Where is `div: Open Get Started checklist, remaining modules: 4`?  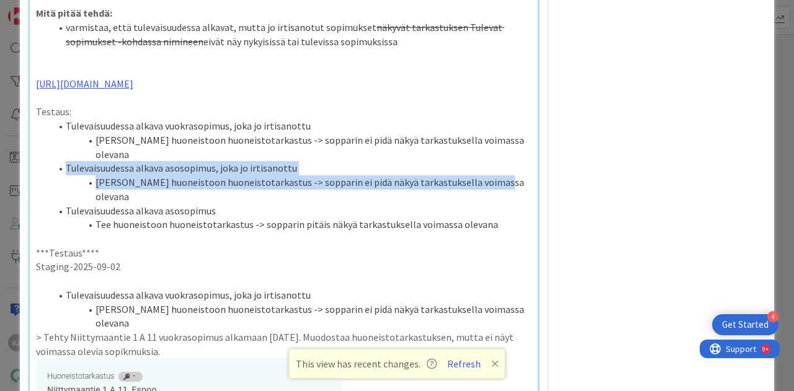 div: Open Get Started checklist, remaining modules: 4 is located at coordinates (745, 325).